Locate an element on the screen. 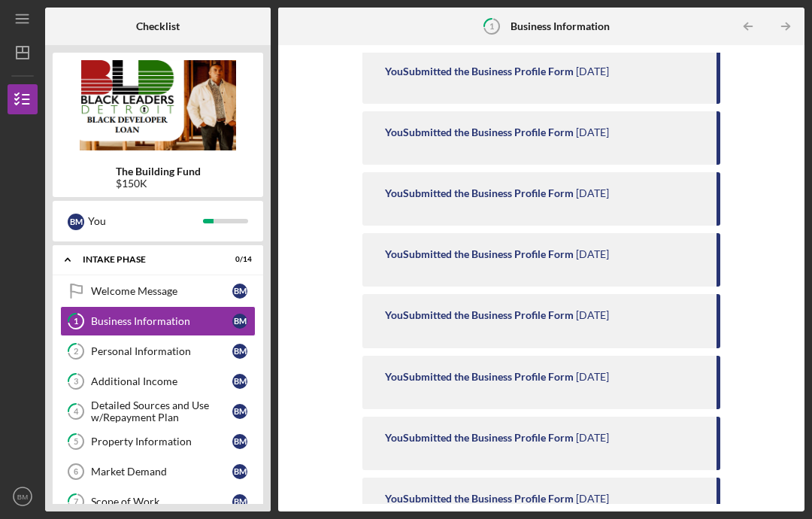  tspan: 7 is located at coordinates (76, 502).